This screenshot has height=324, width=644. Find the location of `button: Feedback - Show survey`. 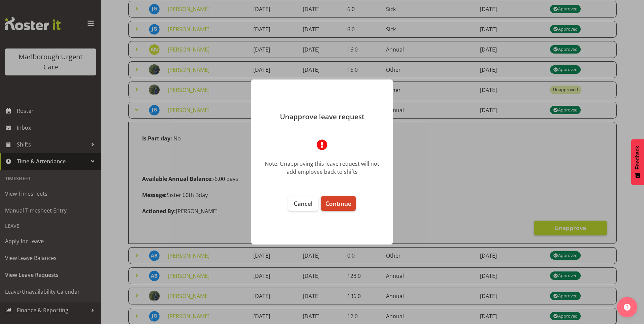

button: Feedback - Show survey is located at coordinates (637, 162).